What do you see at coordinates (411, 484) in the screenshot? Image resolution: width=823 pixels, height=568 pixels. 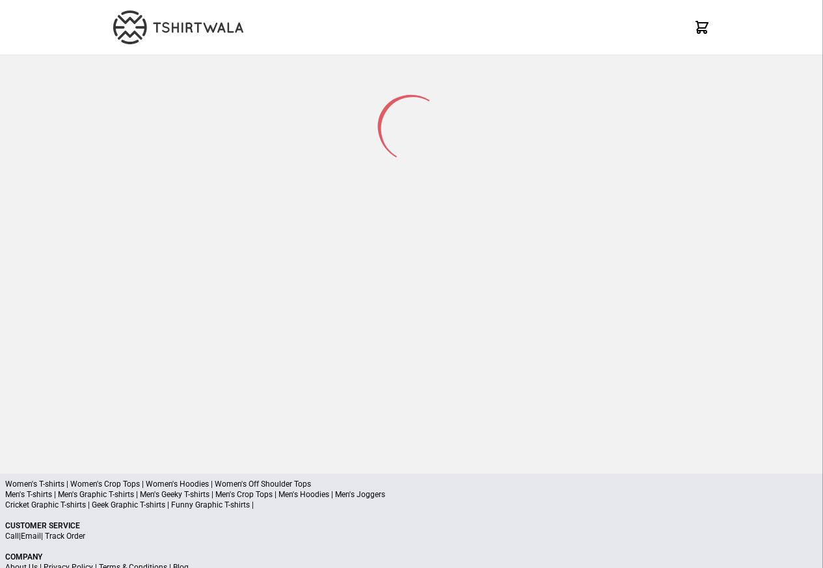 I see `p: Women's T-shirts | Women's Crop Tops | Women's Hoodies | Women's Off Shoulder Tops` at bounding box center [411, 484].